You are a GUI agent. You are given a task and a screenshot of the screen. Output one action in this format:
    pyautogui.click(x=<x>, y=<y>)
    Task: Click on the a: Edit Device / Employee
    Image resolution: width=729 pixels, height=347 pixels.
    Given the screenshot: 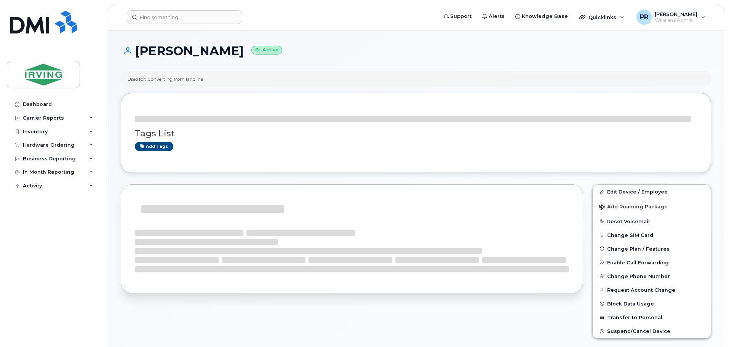 What is the action you would take?
    pyautogui.click(x=651, y=192)
    